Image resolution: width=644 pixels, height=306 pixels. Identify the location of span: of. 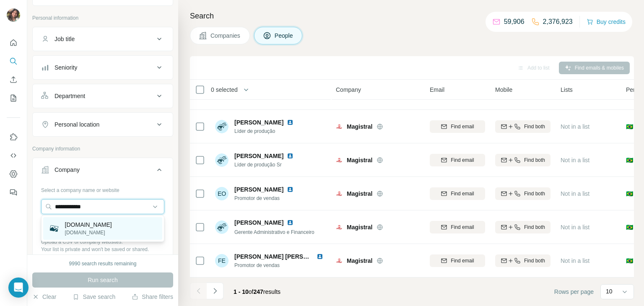
(251, 292).